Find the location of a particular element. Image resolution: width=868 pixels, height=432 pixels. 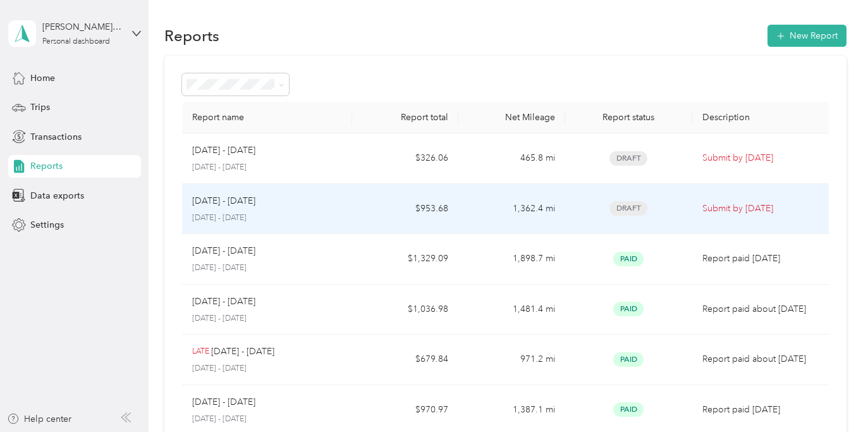

span: Home is located at coordinates (43, 78).